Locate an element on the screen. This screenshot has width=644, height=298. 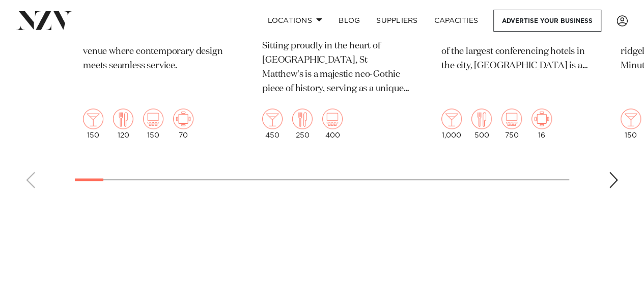
div: 450 is located at coordinates (273, 124).